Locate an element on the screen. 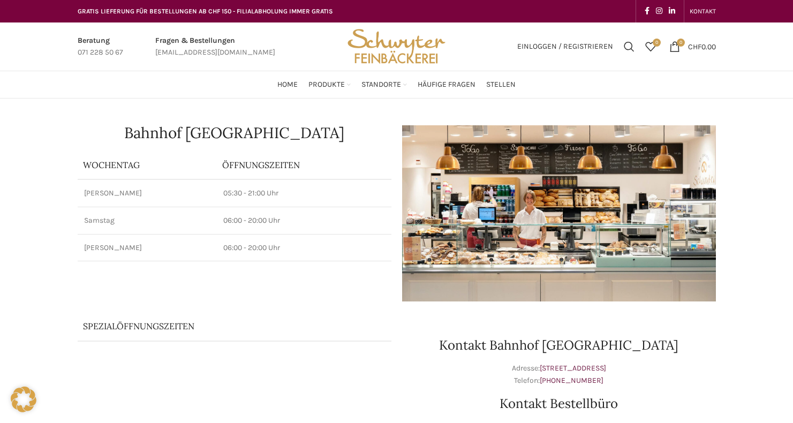  img: Bäckerei Schwyter is located at coordinates (396, 47).